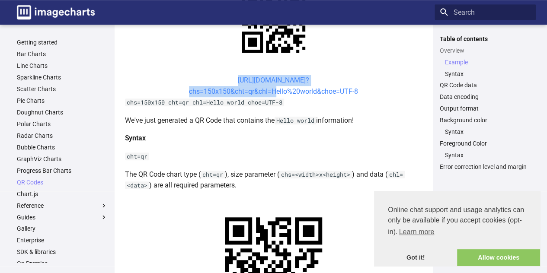 Image resolution: width=547 pixels, height=273 pixels. I want to click on code: chs=150x150 cht=qr chl=Hello world choe=UTF-8, so click(205, 102).